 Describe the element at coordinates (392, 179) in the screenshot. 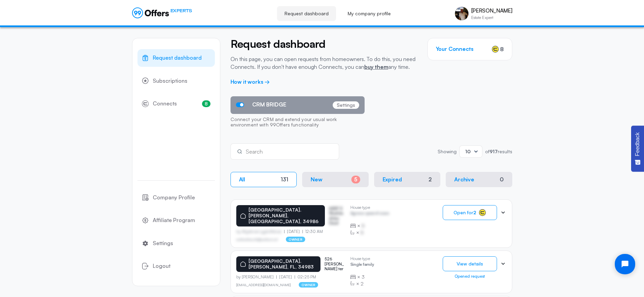

I see `p: Expired` at that location.